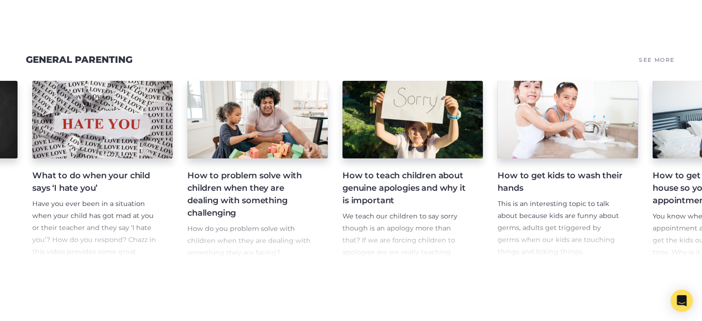 Image resolution: width=702 pixels, height=321 pixels. Describe the element at coordinates (412, 169) in the screenshot. I see `a: How to teach children about genuine apologies and why it is important We teach our children to sa...` at that location.